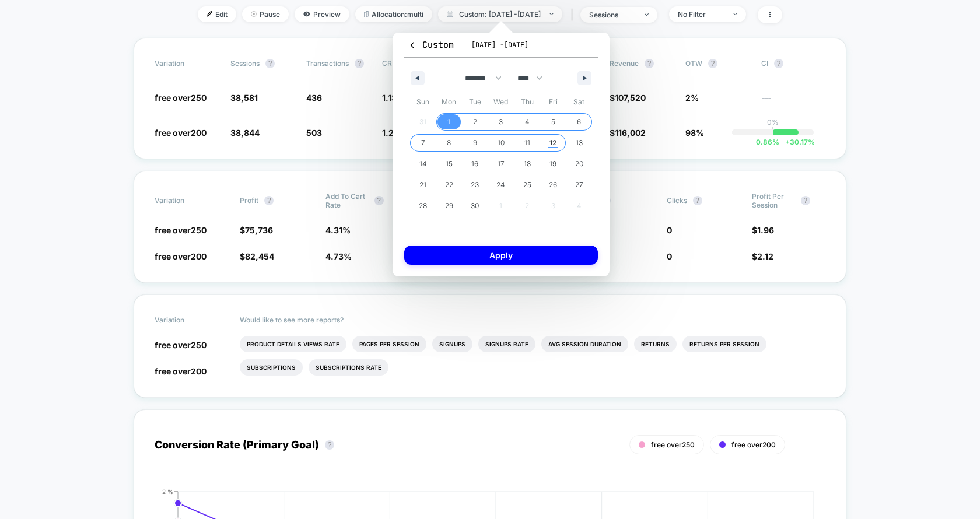 Image resolution: width=980 pixels, height=519 pixels. I want to click on button: 26, so click(553, 185).